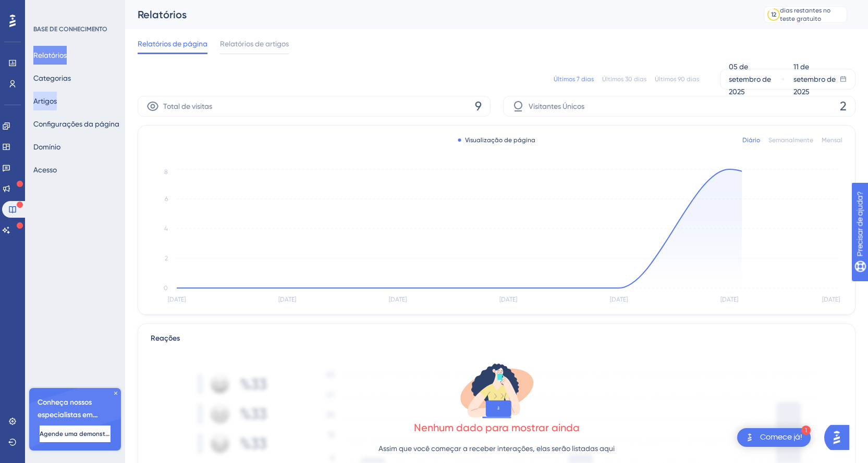 The image size is (868, 463). I want to click on font: Mensal, so click(832, 140).